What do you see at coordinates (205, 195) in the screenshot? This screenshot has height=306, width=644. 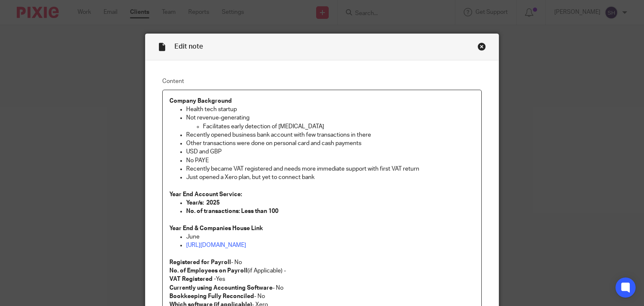 I see `strong: Year End Account Service:` at bounding box center [205, 195].